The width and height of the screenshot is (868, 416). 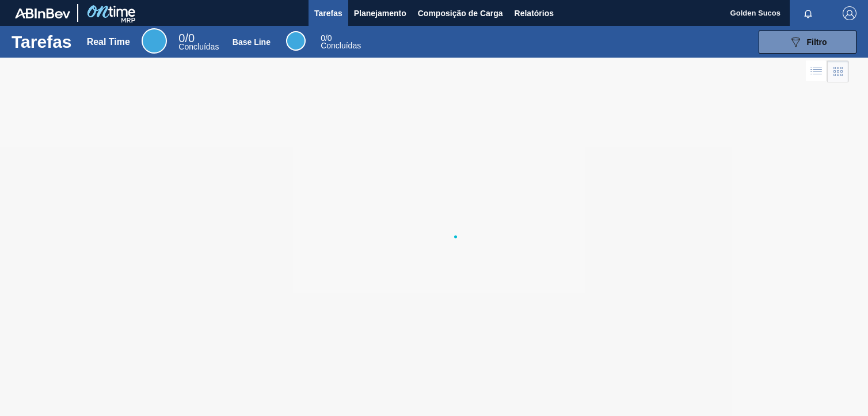 I want to click on button: Filtro, so click(x=808, y=42).